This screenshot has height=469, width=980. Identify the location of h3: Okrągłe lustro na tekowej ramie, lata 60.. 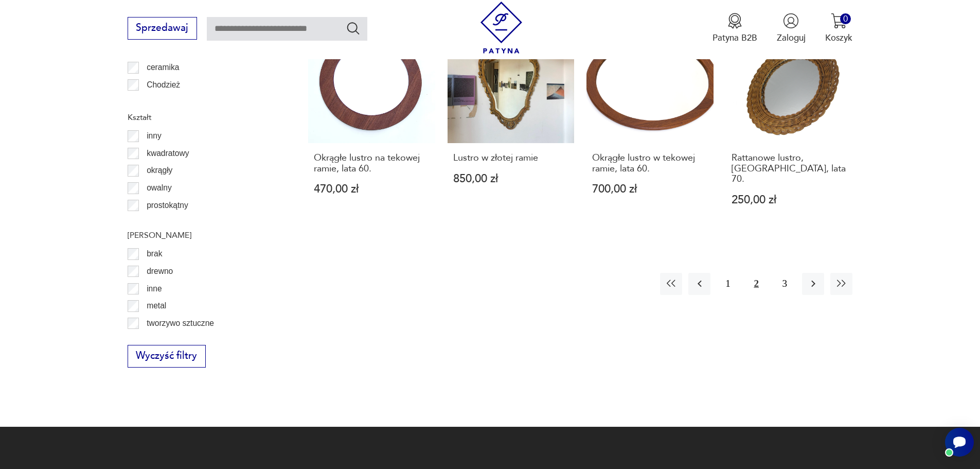
(372, 163).